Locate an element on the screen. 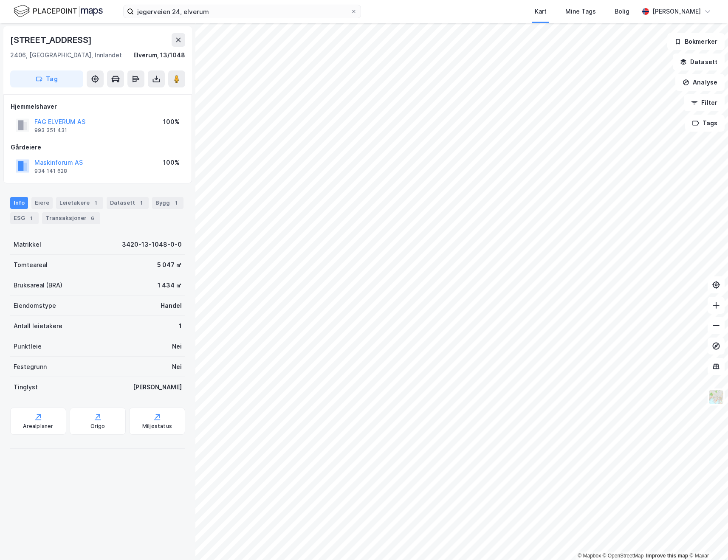 The height and width of the screenshot is (560, 728). div: Origo is located at coordinates (97, 426).